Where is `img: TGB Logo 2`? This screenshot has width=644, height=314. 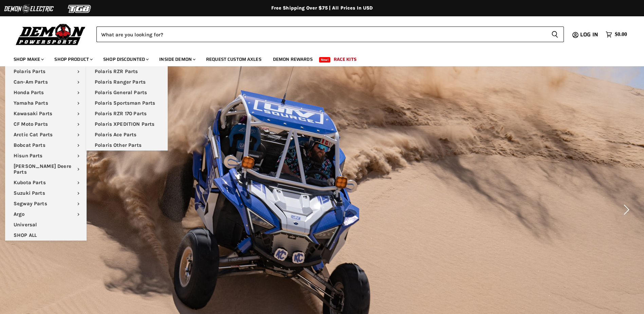
img: TGB Logo 2 is located at coordinates (80, 9).